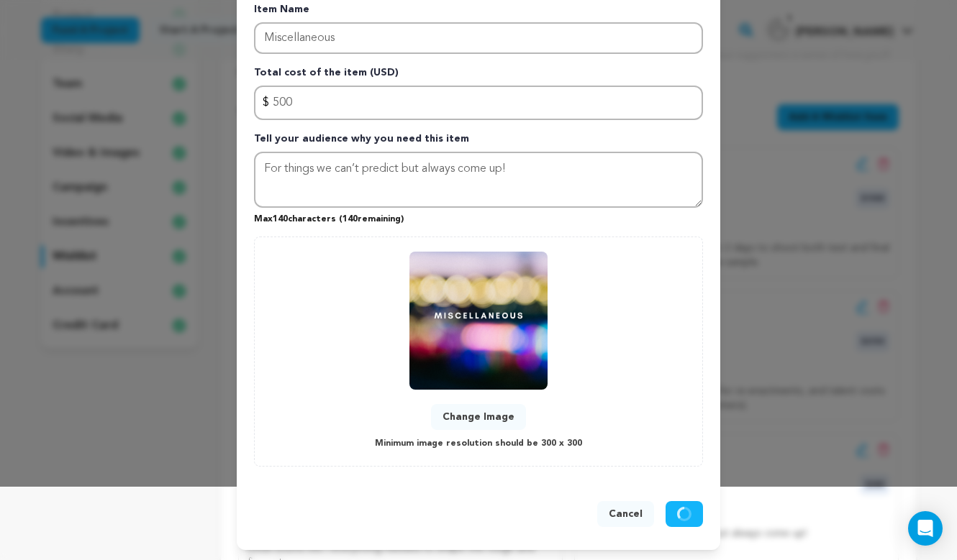 This screenshot has width=957, height=560. Describe the element at coordinates (478, 75) in the screenshot. I see `p: Total cost of the item (USD)` at that location.